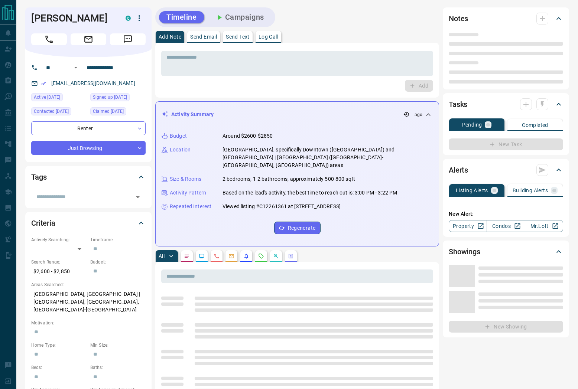 This screenshot has width=578, height=389. What do you see at coordinates (88, 148) in the screenshot?
I see `div: Just Browsing` at bounding box center [88, 148].